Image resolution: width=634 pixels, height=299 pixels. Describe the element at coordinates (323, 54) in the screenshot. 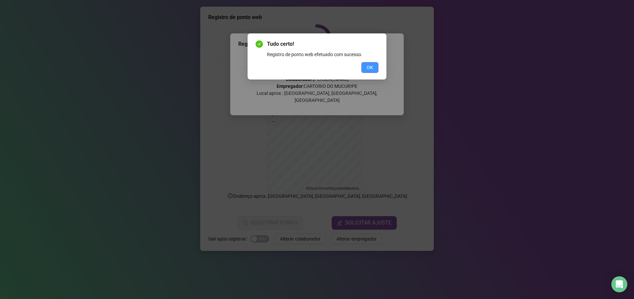

I see `div: Registro de ponto web efetuado com sucesso.` at that location.